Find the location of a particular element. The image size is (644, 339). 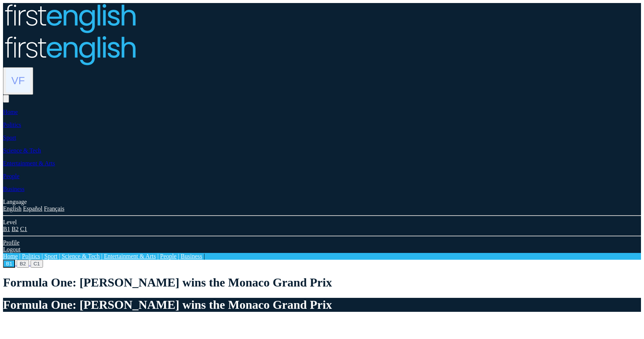

a: Logout is located at coordinates (12, 249).